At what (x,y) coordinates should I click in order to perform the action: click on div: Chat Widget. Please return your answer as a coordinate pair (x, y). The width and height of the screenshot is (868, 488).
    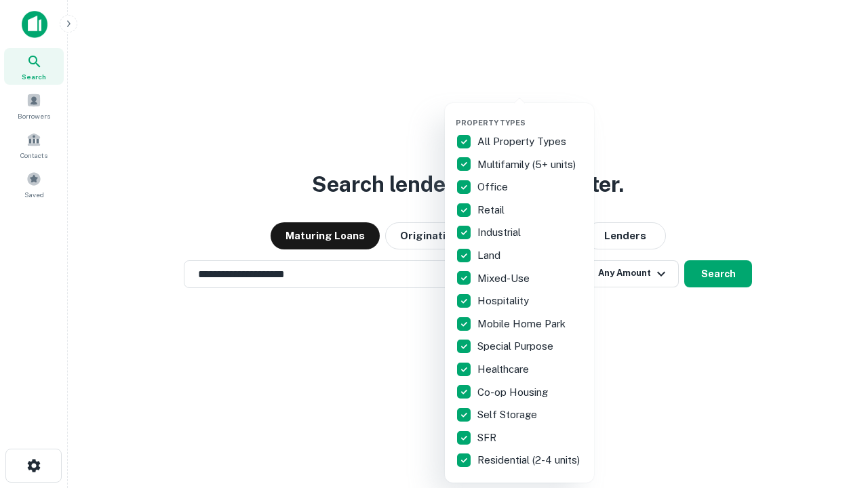
    Looking at the image, I should click on (834, 412).